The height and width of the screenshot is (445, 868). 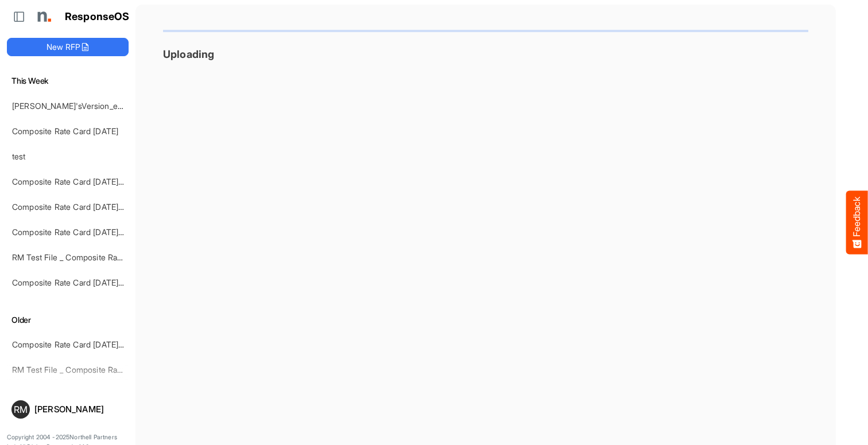 What do you see at coordinates (486, 54) in the screenshot?
I see `h3: Uploading` at bounding box center [486, 54].